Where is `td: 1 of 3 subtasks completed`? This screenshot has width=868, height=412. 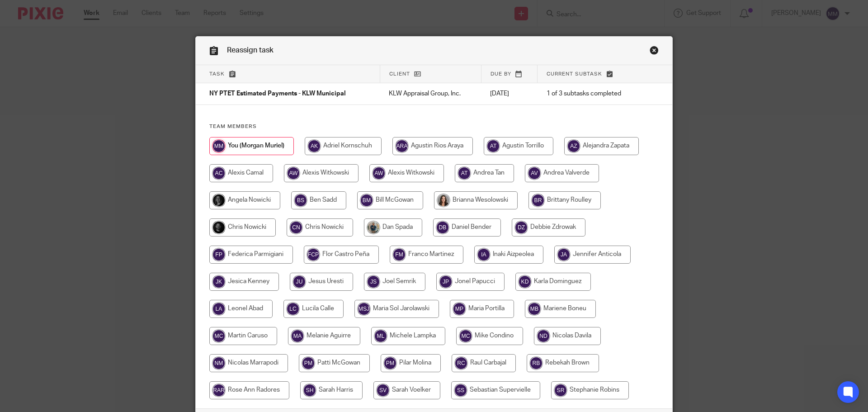 td: 1 of 3 subtasks completed is located at coordinates (590, 94).